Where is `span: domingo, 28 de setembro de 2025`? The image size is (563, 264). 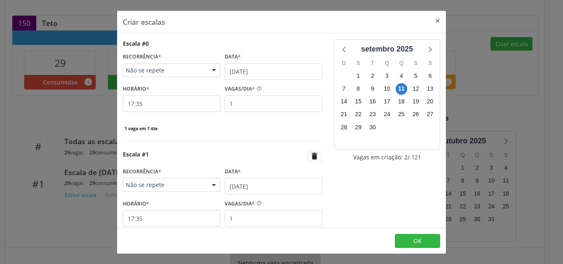 span: domingo, 28 de setembro de 2025 is located at coordinates (344, 127).